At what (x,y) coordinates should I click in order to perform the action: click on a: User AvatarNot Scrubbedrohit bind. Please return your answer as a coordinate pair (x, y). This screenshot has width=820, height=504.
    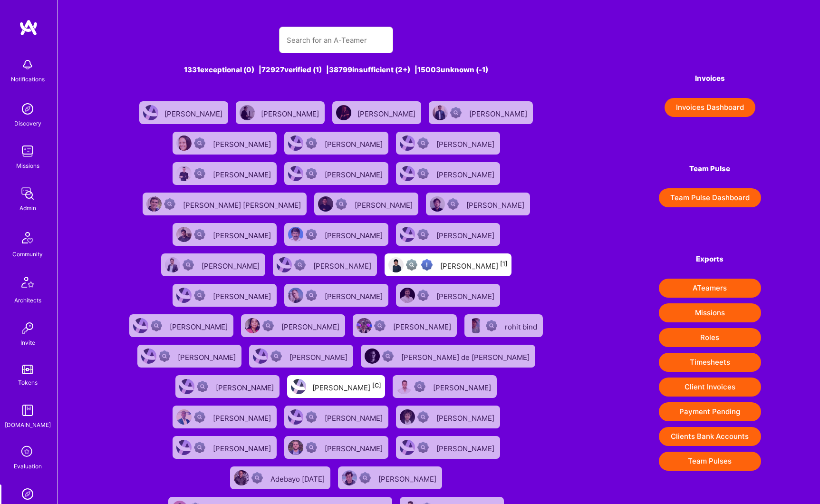
    Looking at the image, I should click on (503, 325).